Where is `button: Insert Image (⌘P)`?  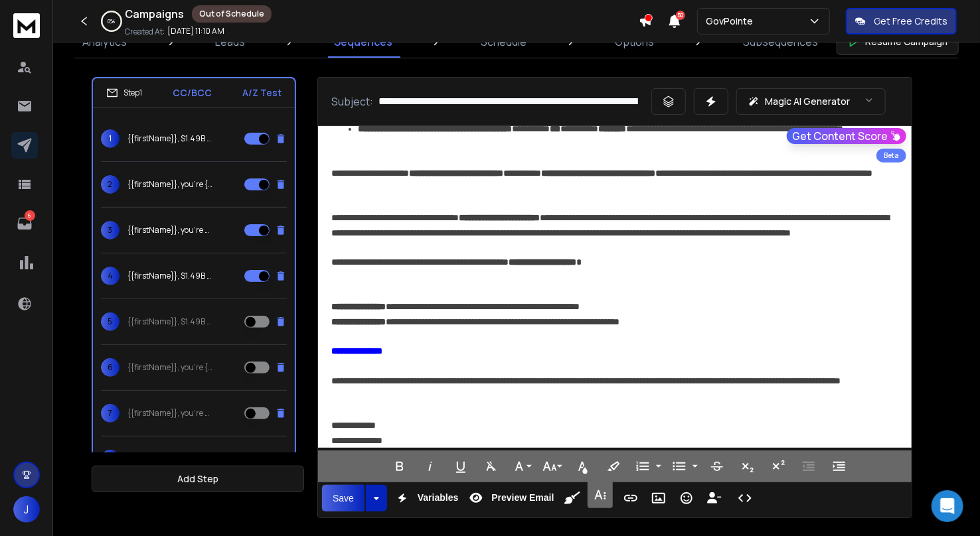 button: Insert Image (⌘P) is located at coordinates (658, 499).